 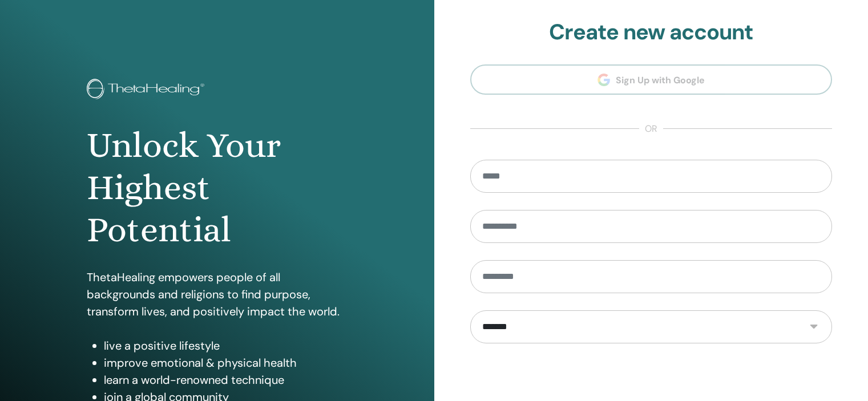 I want to click on h2: Create new account, so click(x=651, y=32).